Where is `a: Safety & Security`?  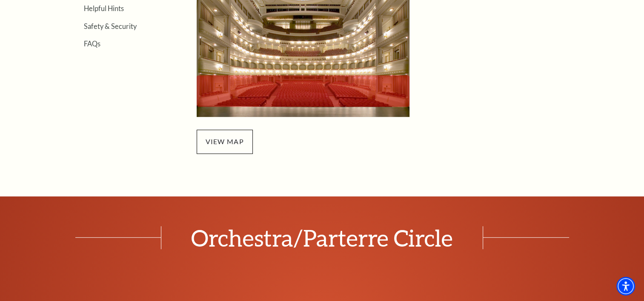
a: Safety & Security is located at coordinates (110, 26).